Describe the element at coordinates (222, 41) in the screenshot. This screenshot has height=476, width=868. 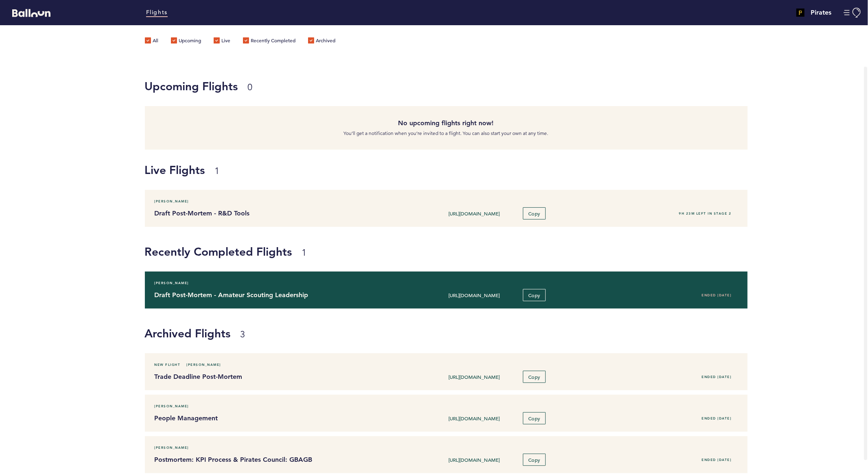
I see `label: Live` at that location.